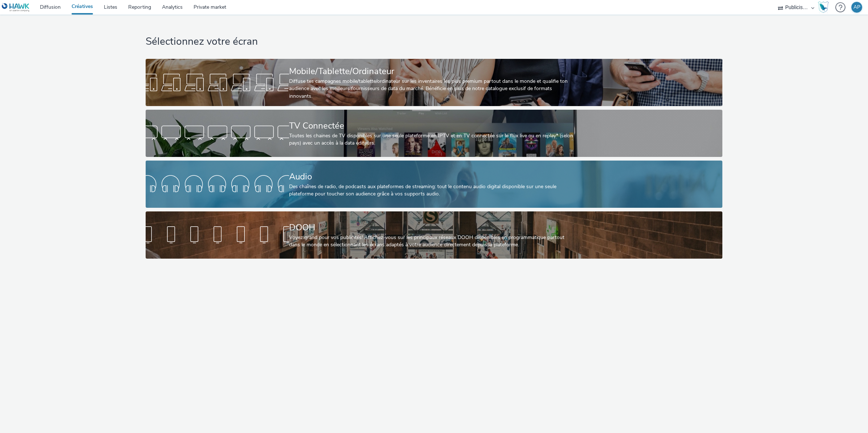 The width and height of the screenshot is (868, 433). Describe the element at coordinates (434, 133) in the screenshot. I see `a: TV ConnectéeToutes les chaines de TV disponibles sur une seule plateforme en IPTV et en TV connec...` at that location.